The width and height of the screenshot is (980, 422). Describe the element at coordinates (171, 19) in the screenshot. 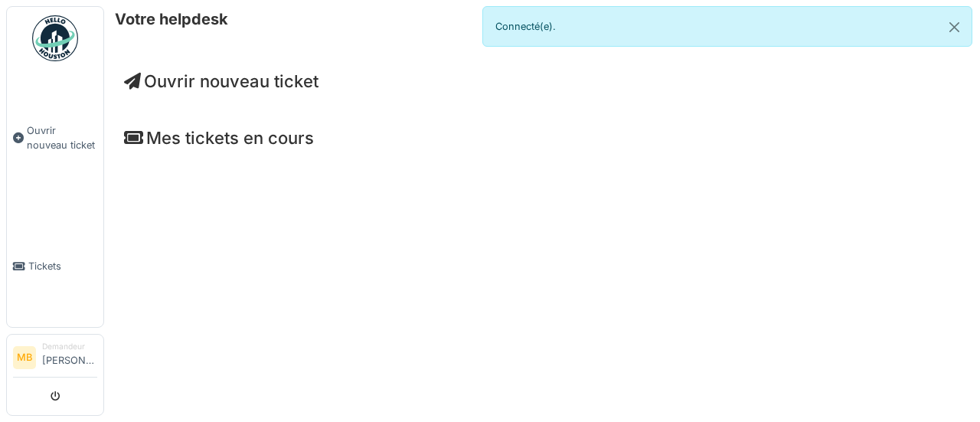

I see `h6: Votre helpdesk` at that location.